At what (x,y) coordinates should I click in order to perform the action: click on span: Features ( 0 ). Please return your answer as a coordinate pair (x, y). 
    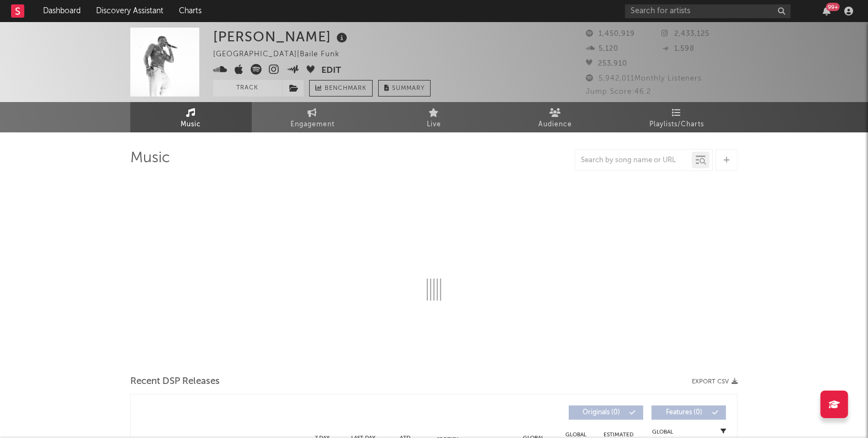
    Looking at the image, I should click on (684, 413).